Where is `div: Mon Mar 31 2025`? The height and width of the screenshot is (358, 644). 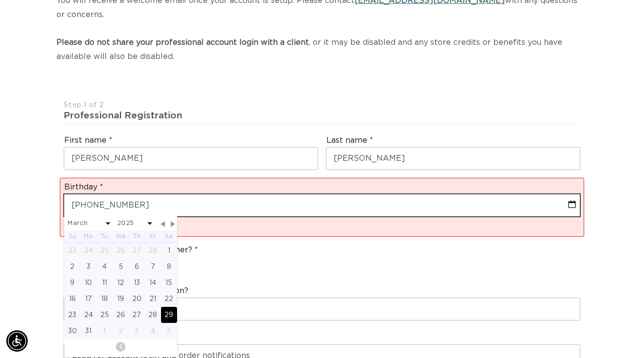 div: Mon Mar 31 2025 is located at coordinates (88, 331).